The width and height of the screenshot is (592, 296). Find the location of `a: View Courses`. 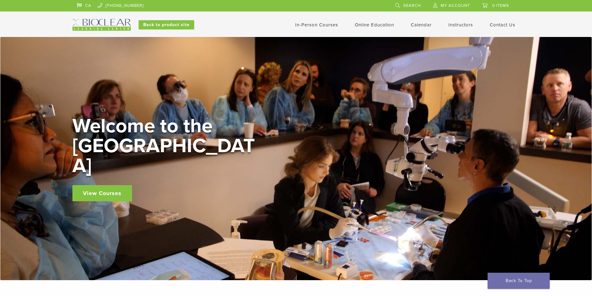

a: View Courses is located at coordinates (102, 193).